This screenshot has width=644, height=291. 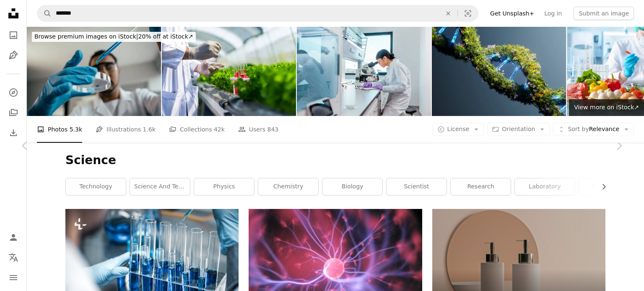 What do you see at coordinates (335, 160) in the screenshot?
I see `h1: Science` at bounding box center [335, 160].